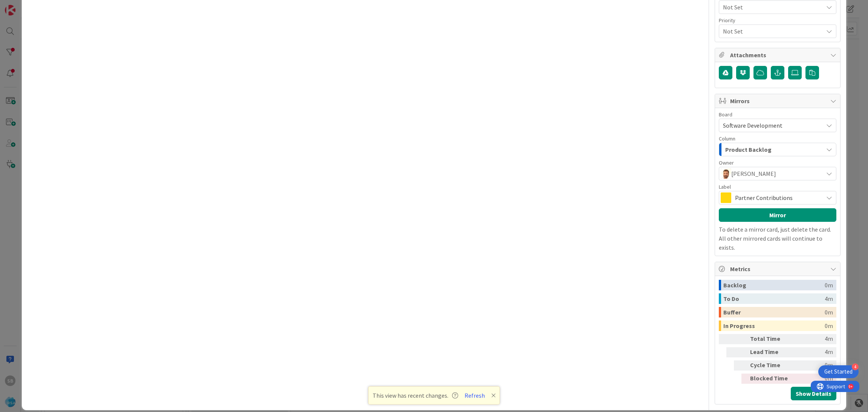 This screenshot has height=412, width=868. What do you see at coordinates (726, 162) in the screenshot?
I see `span: Owner` at bounding box center [726, 162].